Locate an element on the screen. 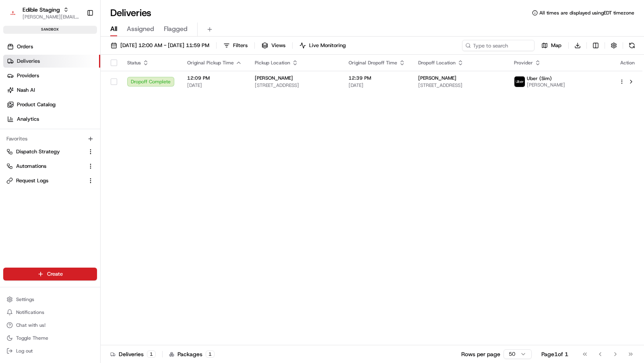 This screenshot has height=363, width=644. span: Providers is located at coordinates (28, 76).